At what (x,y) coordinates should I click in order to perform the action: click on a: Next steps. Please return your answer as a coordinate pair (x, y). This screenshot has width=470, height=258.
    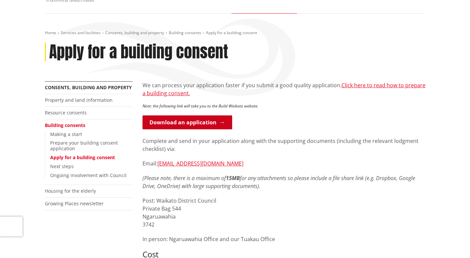
    Looking at the image, I should click on (62, 166).